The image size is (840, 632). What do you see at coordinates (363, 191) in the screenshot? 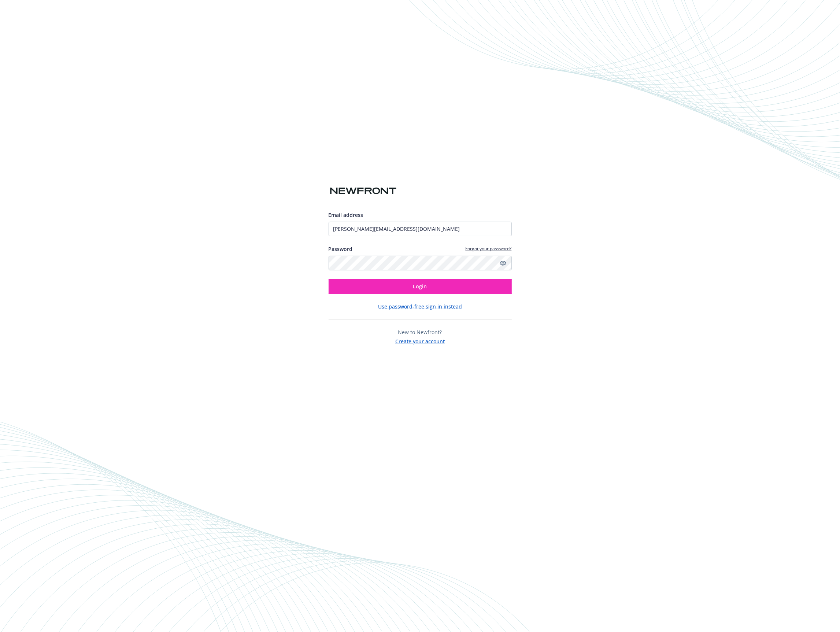
I see `img: Newfront logo` at bounding box center [363, 191].